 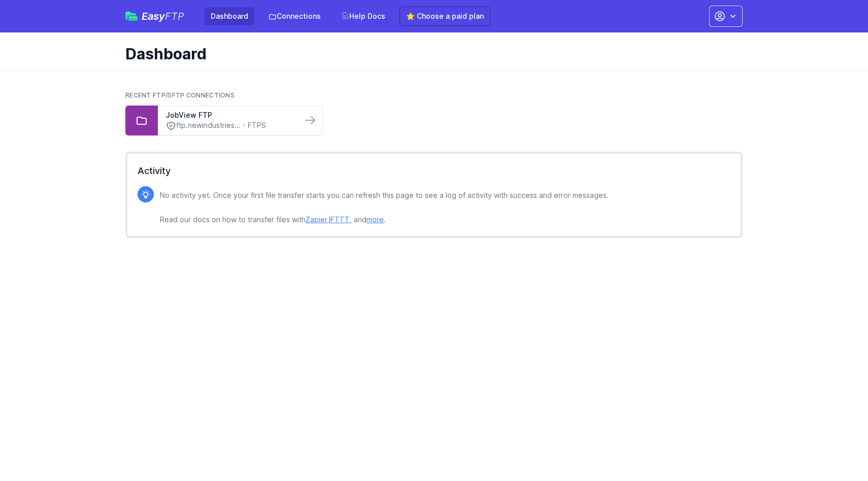 What do you see at coordinates (384, 207) in the screenshot?
I see `p: No activity yet. Once your first file transfer starts you can refresh this page to see a log of a...` at bounding box center [384, 207].